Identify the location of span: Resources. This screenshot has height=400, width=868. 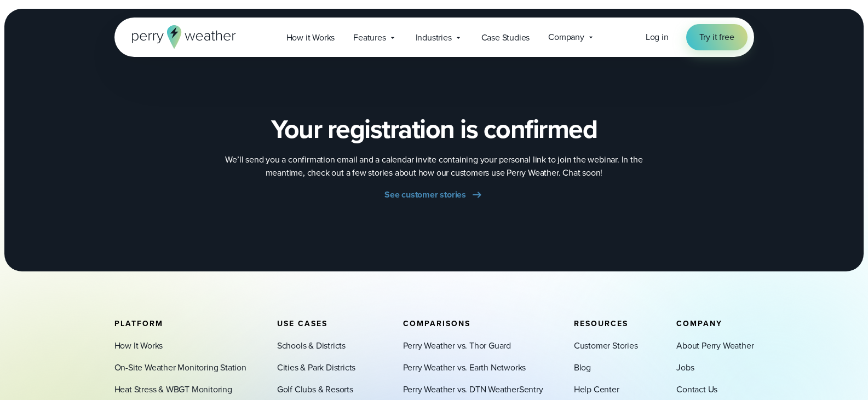
(600, 324).